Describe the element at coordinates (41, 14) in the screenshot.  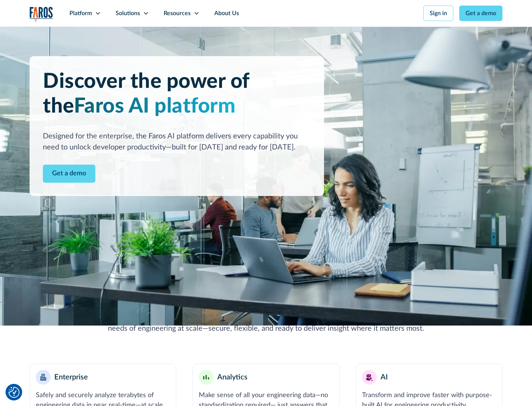
I see `img: Logo of the analytics and reporting company Faros.` at that location.